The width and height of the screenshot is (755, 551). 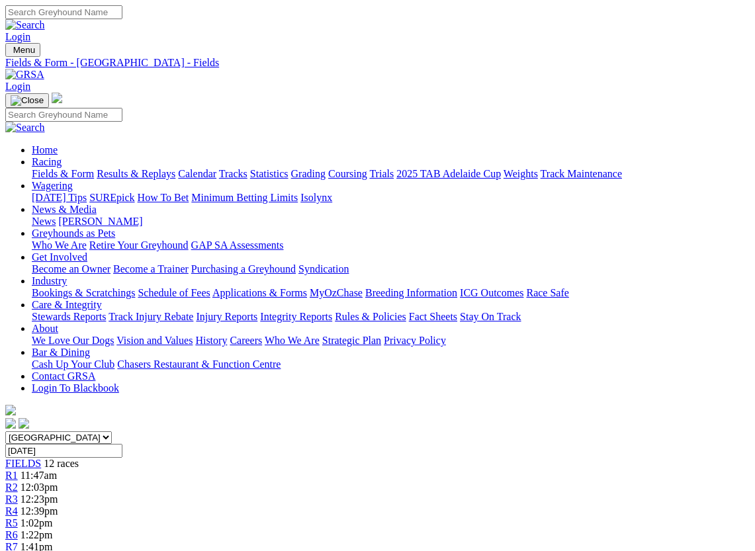 I want to click on a: Vision and Values, so click(x=154, y=340).